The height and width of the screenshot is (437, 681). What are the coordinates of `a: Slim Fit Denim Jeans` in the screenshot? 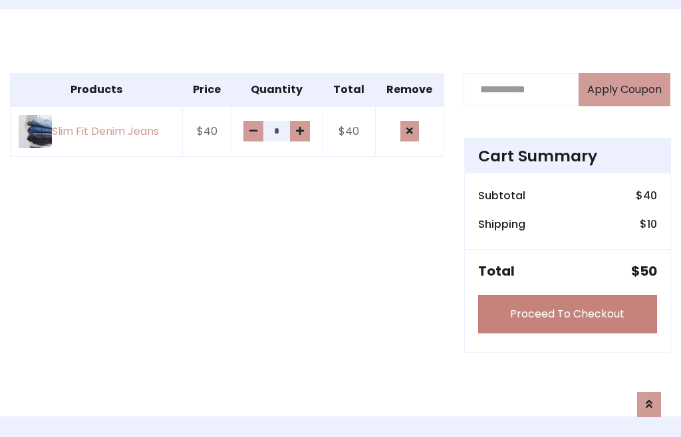 It's located at (96, 132).